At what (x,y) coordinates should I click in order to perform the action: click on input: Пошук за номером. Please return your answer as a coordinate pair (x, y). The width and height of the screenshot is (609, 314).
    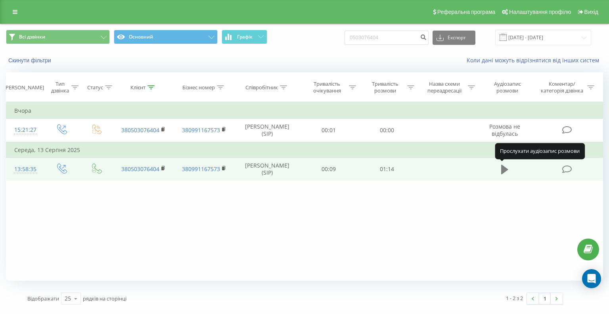
    Looking at the image, I should click on (387, 38).